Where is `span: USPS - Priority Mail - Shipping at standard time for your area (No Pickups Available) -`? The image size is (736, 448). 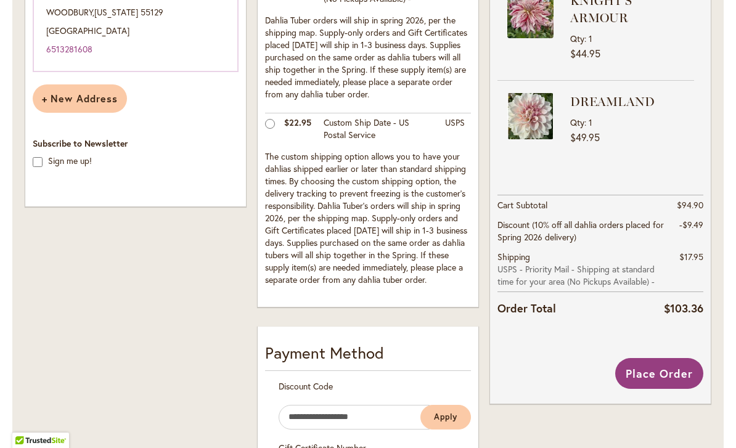
span: USPS - Priority Mail - Shipping at standard time for your area (No Pickups Available) - is located at coordinates (581, 276).